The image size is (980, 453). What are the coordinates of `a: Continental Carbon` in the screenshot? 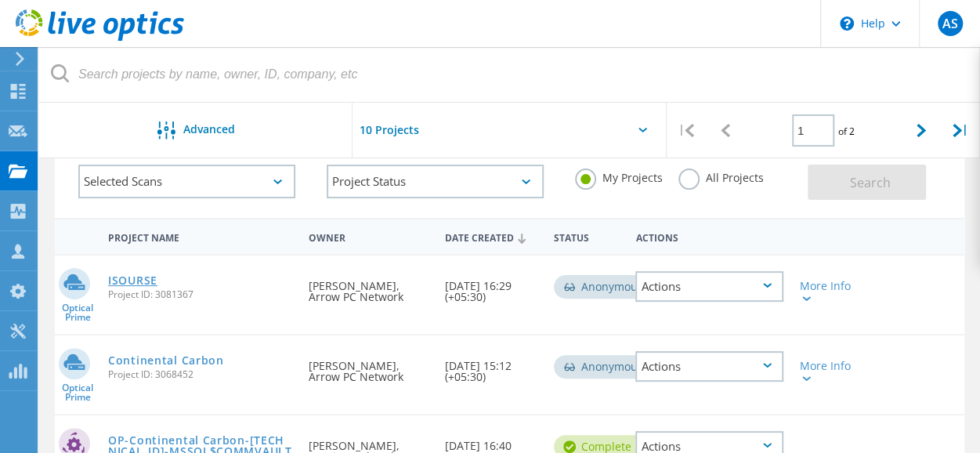 It's located at (166, 360).